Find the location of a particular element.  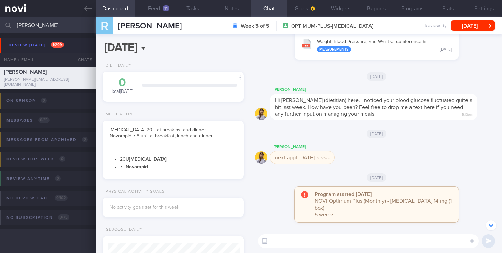

span: 10:52am is located at coordinates (323, 157).